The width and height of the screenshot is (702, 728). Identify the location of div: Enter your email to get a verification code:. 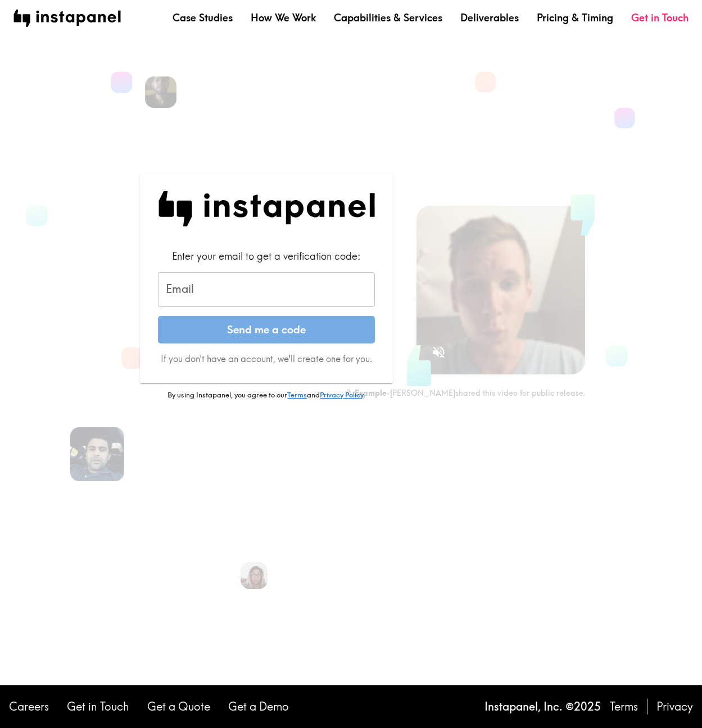
(266, 256).